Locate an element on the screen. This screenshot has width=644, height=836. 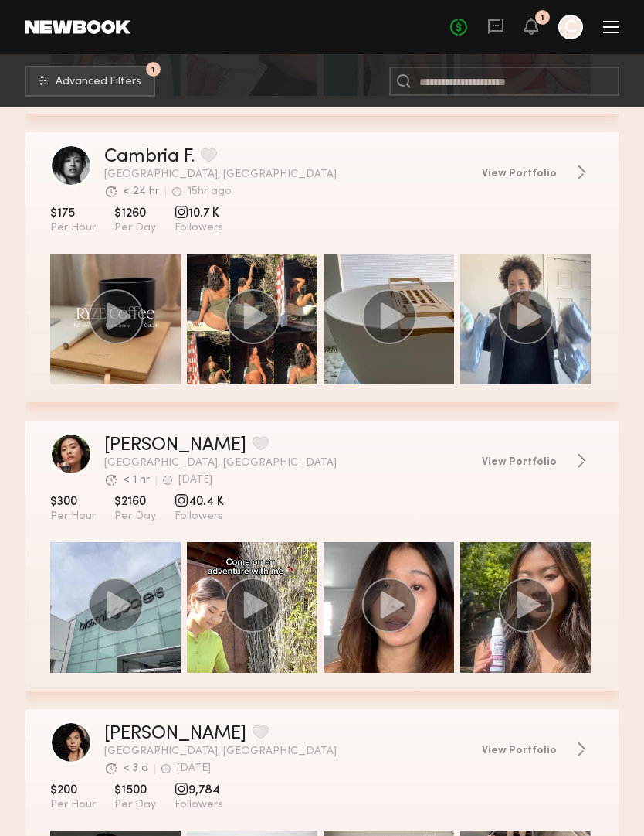
span: $1260 is located at coordinates (135, 213).